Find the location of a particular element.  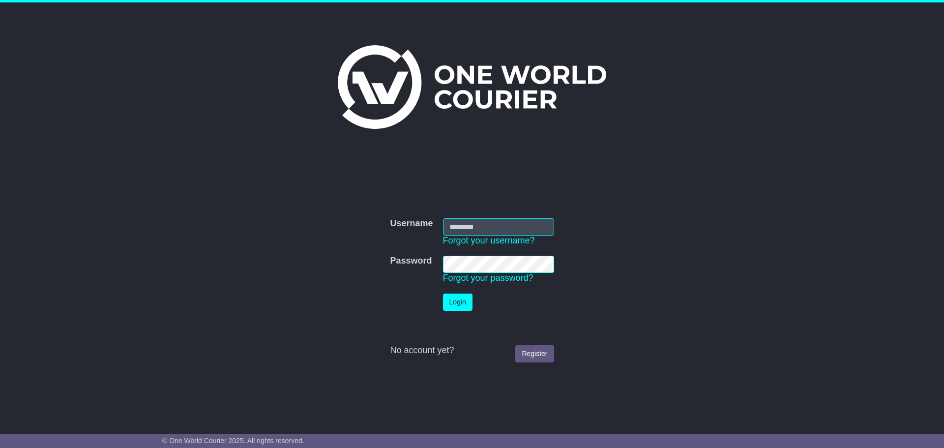

a: Forgot your username? is located at coordinates (489, 240).